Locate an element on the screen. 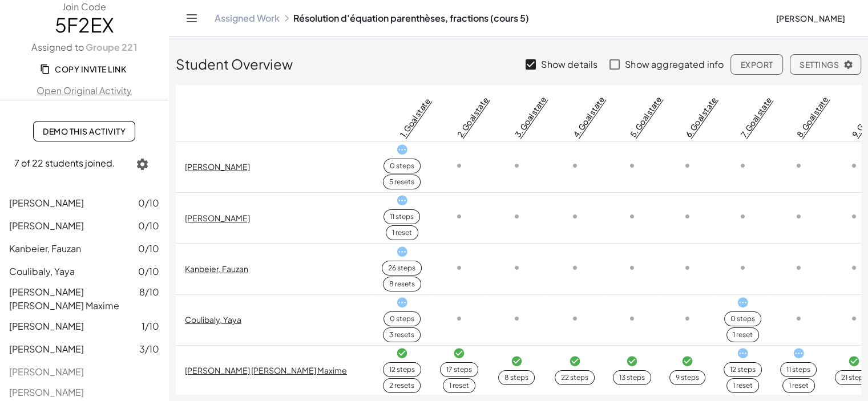 This screenshot has width=868, height=401. div: 12 steps is located at coordinates (743, 370).